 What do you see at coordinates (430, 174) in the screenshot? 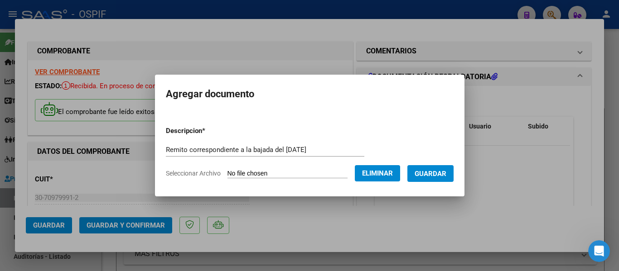
I see `button: Guardar` at bounding box center [430, 174].